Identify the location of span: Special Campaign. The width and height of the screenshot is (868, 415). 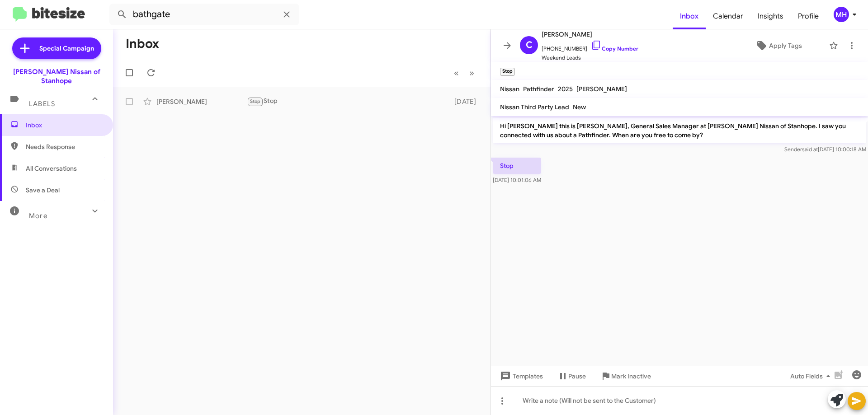
(67, 49).